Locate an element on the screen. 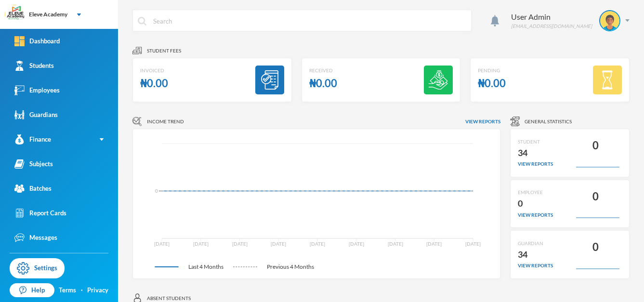 This screenshot has width=644, height=302. div: Messages is located at coordinates (36, 238).